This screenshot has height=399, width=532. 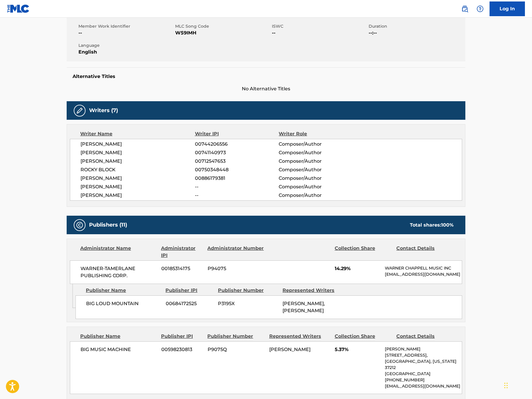 I want to click on h5: Publishers (11), so click(x=108, y=225).